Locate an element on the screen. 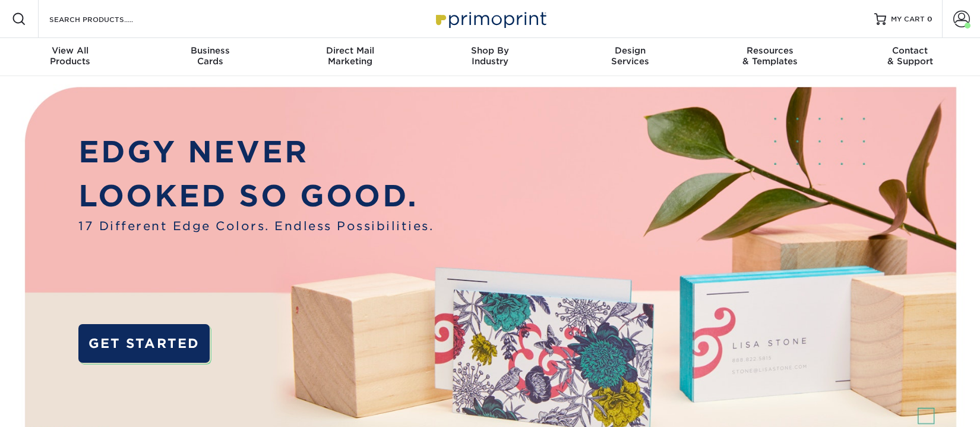 This screenshot has width=980, height=427. div: Industry is located at coordinates (490, 56).